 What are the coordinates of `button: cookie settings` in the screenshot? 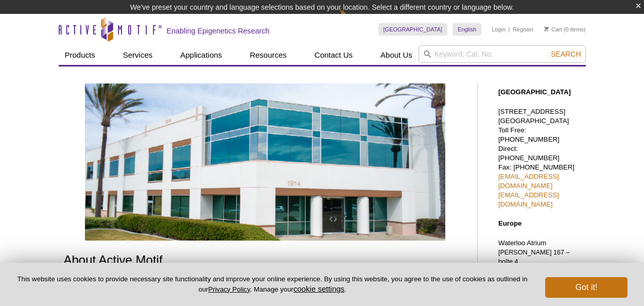 It's located at (319, 289).